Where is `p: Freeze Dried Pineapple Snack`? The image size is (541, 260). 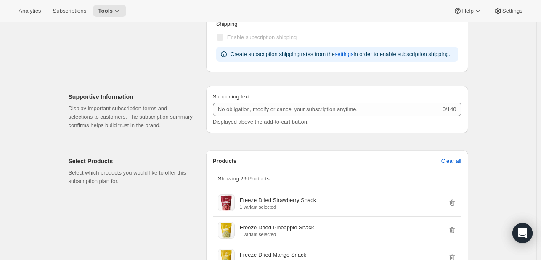 p: Freeze Dried Pineapple Snack is located at coordinates (277, 227).